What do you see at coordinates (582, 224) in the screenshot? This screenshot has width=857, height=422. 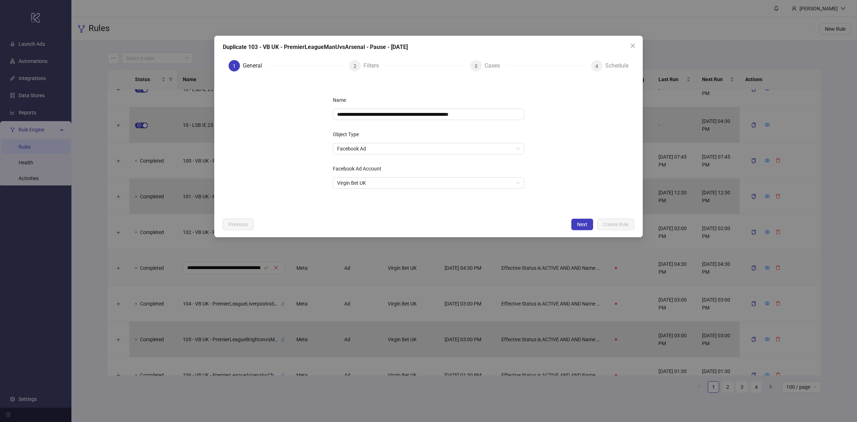 I see `span: Next` at bounding box center [582, 224].